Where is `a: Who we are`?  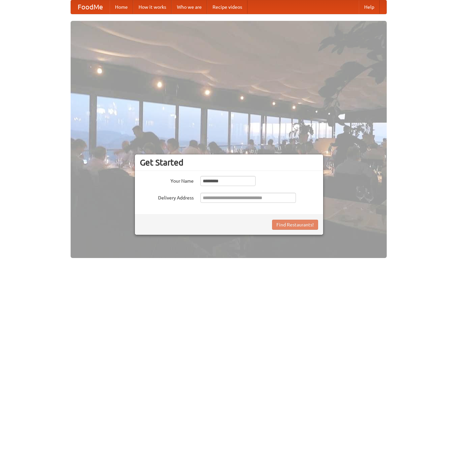 a: Who we are is located at coordinates (189, 7).